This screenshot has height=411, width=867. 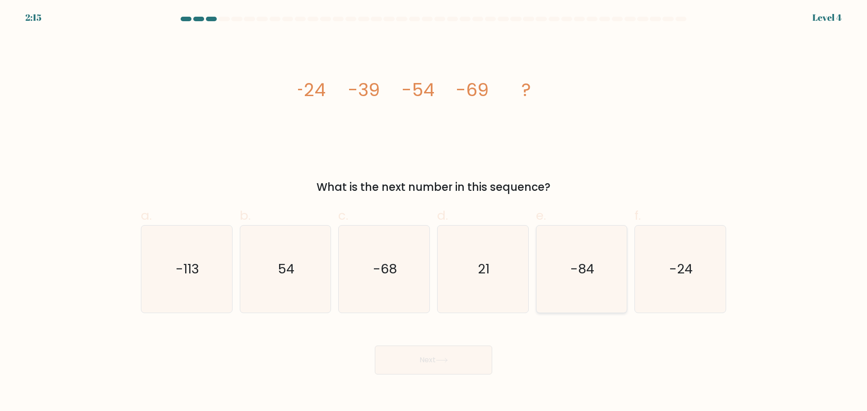 I want to click on span: e., so click(x=541, y=215).